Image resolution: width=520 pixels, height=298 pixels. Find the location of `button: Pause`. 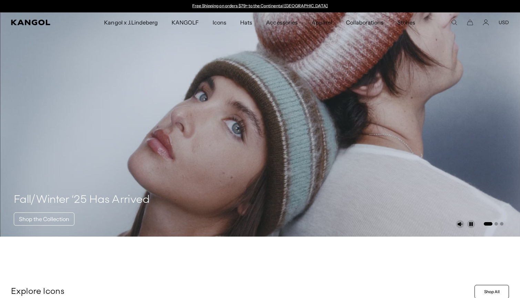

button: Pause is located at coordinates (471, 224).